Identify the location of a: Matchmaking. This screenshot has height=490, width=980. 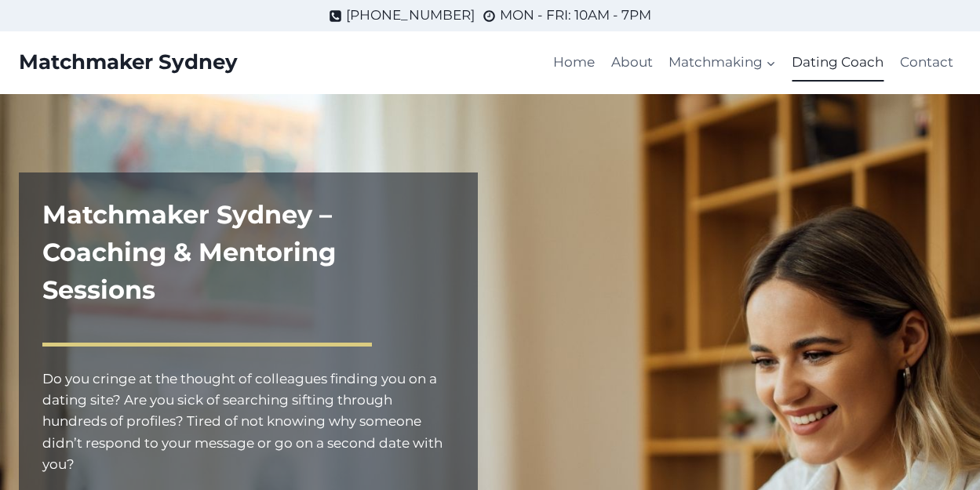
(721, 62).